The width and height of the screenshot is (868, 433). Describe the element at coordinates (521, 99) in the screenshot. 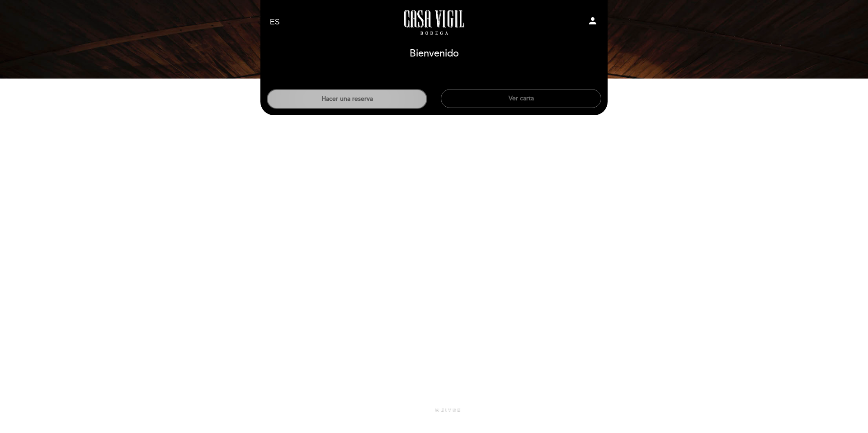

I see `button: Ver carta` at that location.